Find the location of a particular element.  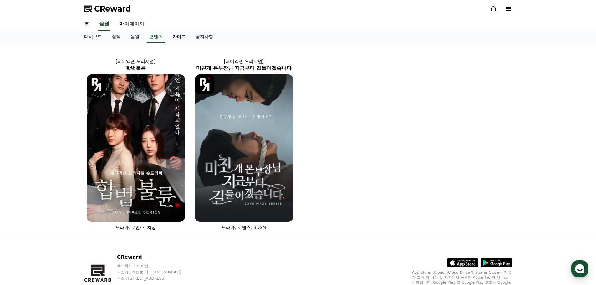

span: 드라마, 로맨스, BDSM is located at coordinates (244, 228).